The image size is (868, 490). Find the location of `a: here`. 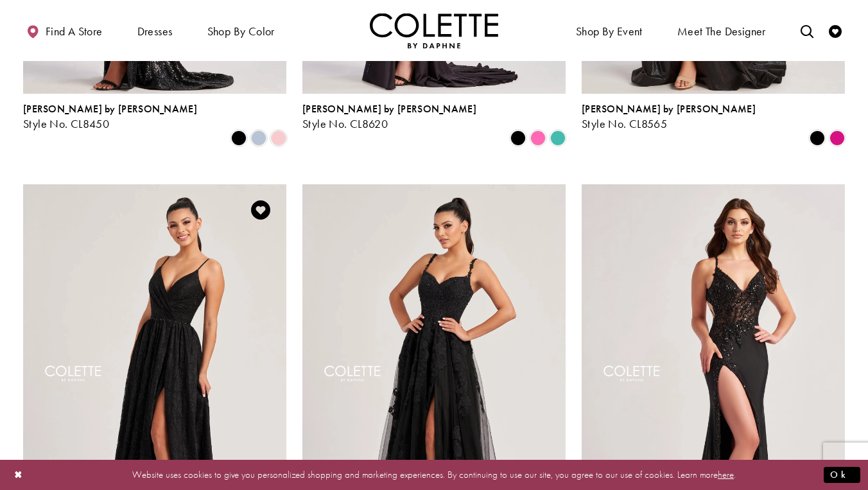

a: here is located at coordinates (725, 475).